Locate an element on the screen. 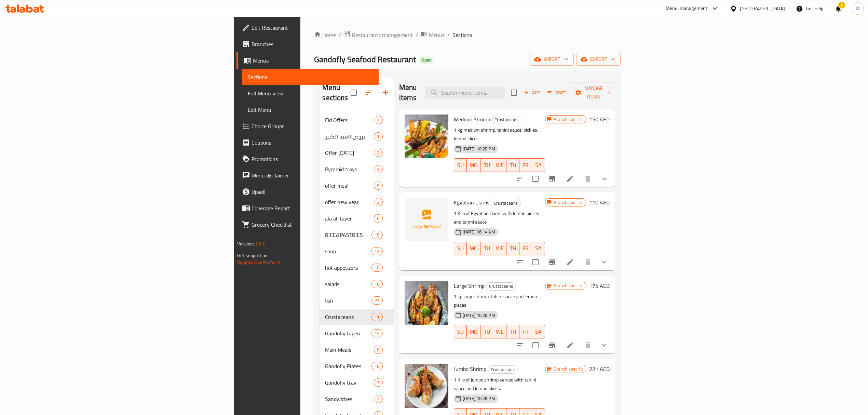  span: offer meal is located at coordinates (349, 186).